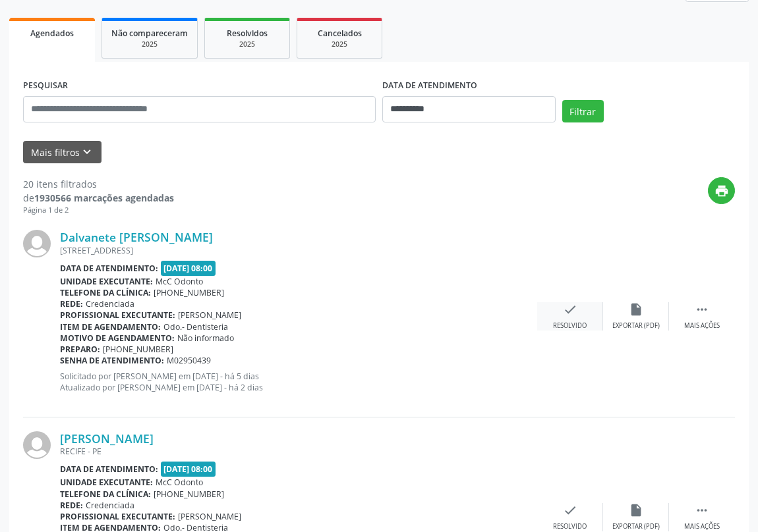 This screenshot has height=532, width=758. What do you see at coordinates (112, 360) in the screenshot?
I see `b: Senha de atendimento:` at bounding box center [112, 360].